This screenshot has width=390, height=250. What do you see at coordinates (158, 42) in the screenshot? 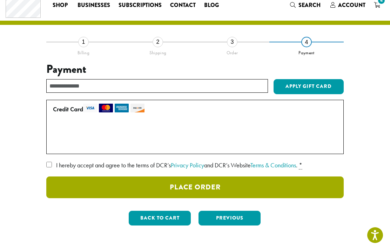
I see `div: 2` at bounding box center [158, 42].